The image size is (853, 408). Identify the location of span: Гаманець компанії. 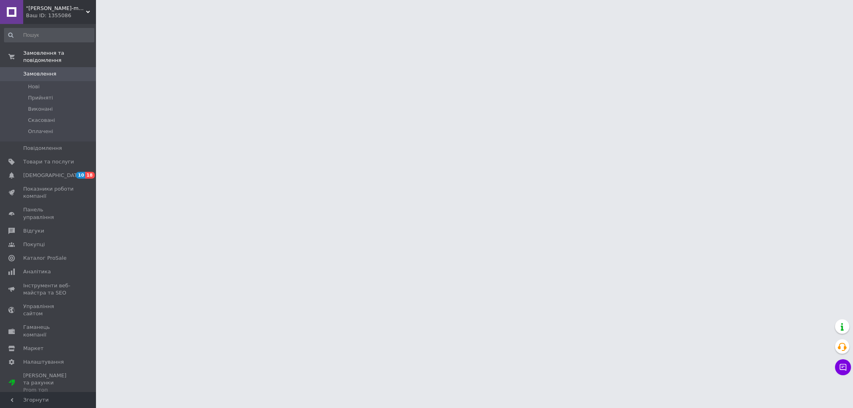
(48, 331).